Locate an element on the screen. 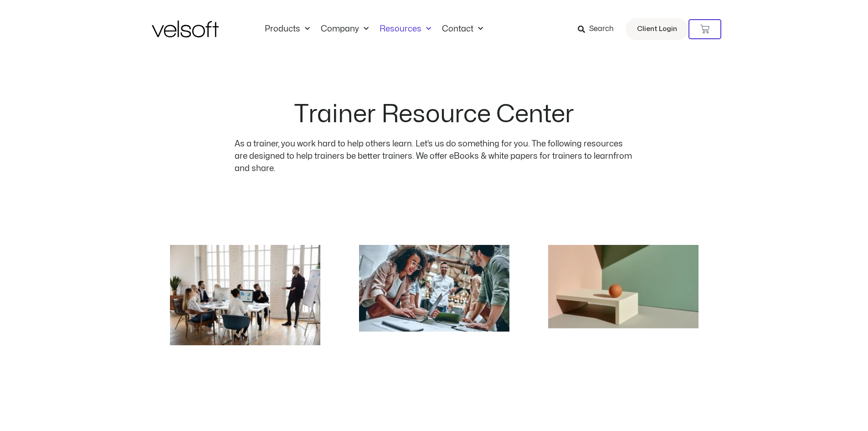  a: Client Login is located at coordinates (657, 29).